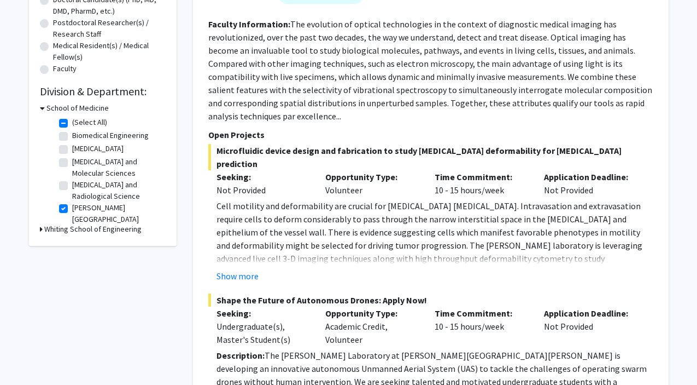  Describe the element at coordinates (90, 122) in the screenshot. I see `label: (Select All)` at that location.